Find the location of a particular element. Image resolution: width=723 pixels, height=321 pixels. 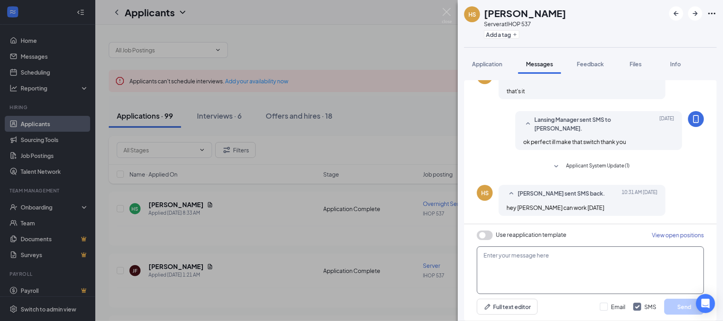

button: ArrowRight is located at coordinates (695, 13).